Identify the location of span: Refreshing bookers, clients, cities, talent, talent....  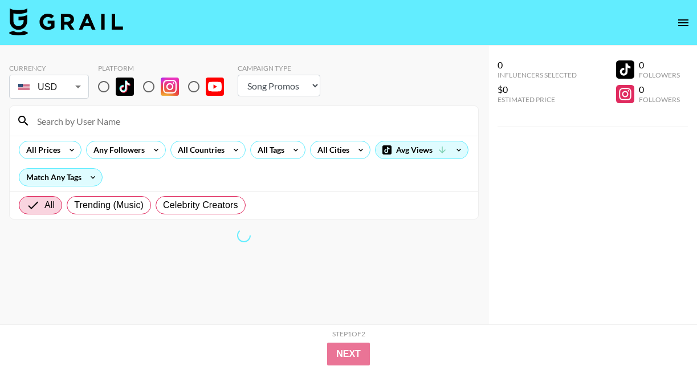
(244, 235).